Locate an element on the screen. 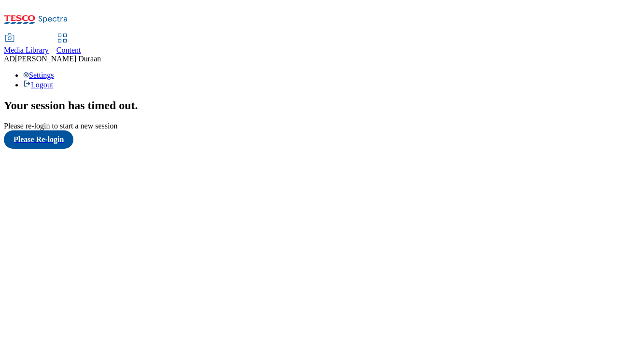 This screenshot has height=355, width=644. h2: Your session has timed out is located at coordinates (322, 105).